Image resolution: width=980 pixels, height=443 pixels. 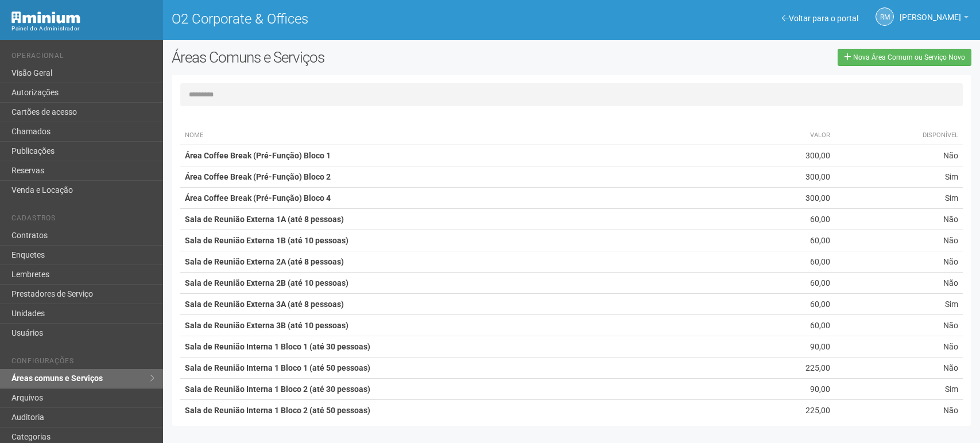 I want to click on strong: Área Coffee Break (Pré-Função) Bloco 4, so click(x=257, y=198).